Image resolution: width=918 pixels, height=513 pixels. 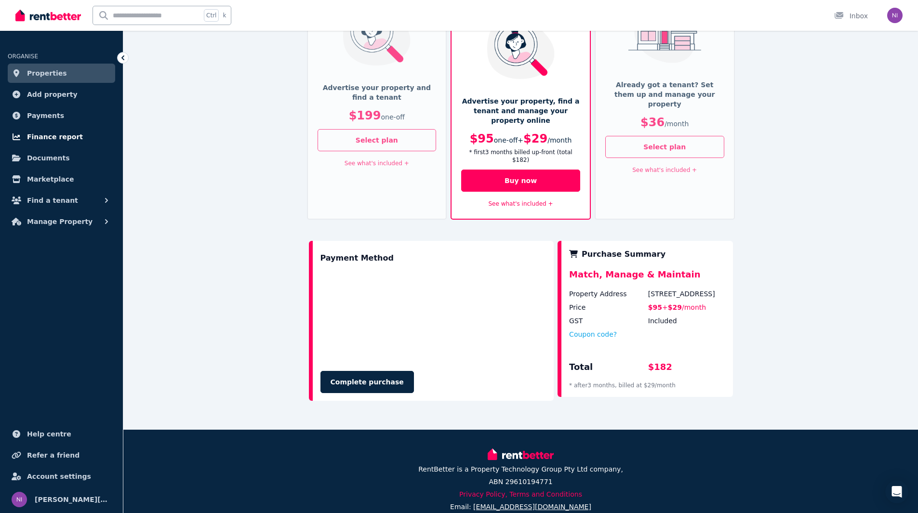 What do you see at coordinates (646, 254) in the screenshot?
I see `div: Purchase Summary` at bounding box center [646, 254].